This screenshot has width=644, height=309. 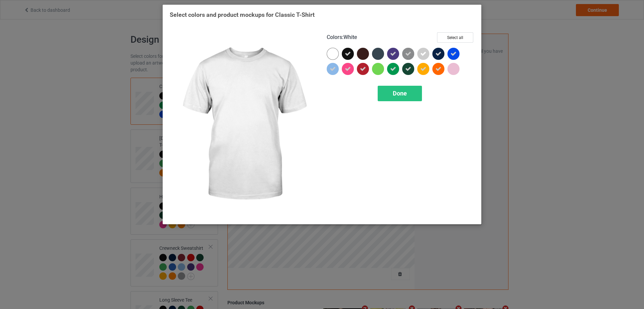 What do you see at coordinates (456, 37) in the screenshot?
I see `button: Select all` at bounding box center [456, 37].